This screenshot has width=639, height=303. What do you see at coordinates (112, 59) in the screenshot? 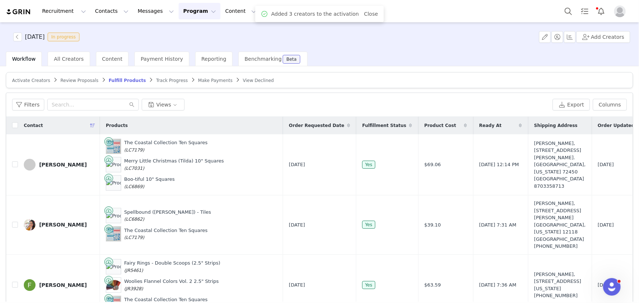
I see `span: Content` at bounding box center [112, 59].